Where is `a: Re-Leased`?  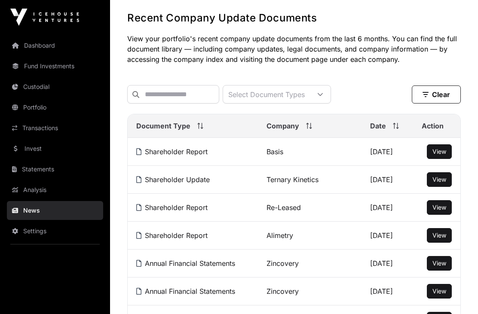
a: Re-Leased is located at coordinates (284, 208).